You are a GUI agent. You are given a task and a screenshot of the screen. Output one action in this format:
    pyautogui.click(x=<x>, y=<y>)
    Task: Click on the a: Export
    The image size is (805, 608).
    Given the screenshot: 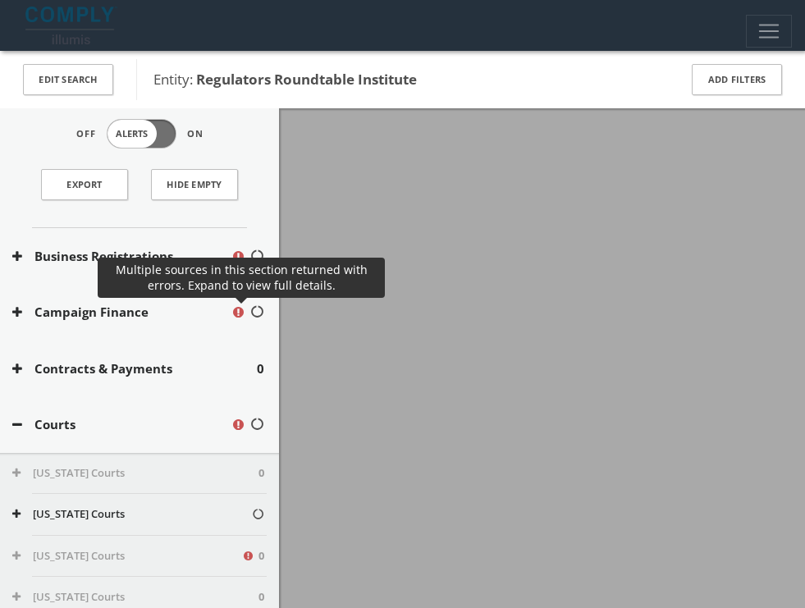 What is the action you would take?
    pyautogui.click(x=85, y=185)
    